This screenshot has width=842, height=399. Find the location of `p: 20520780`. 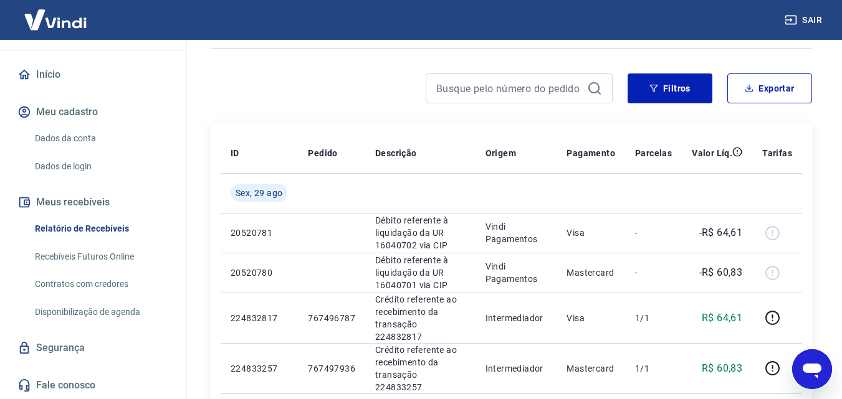

p: 20520780 is located at coordinates (259, 273).